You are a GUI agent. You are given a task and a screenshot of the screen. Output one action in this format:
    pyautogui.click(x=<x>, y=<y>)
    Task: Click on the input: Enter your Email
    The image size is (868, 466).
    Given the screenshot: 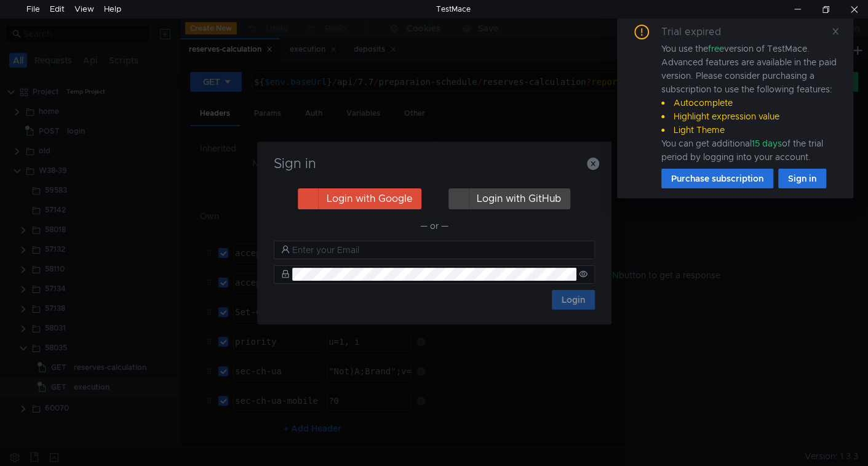 What is the action you would take?
    pyautogui.click(x=440, y=250)
    